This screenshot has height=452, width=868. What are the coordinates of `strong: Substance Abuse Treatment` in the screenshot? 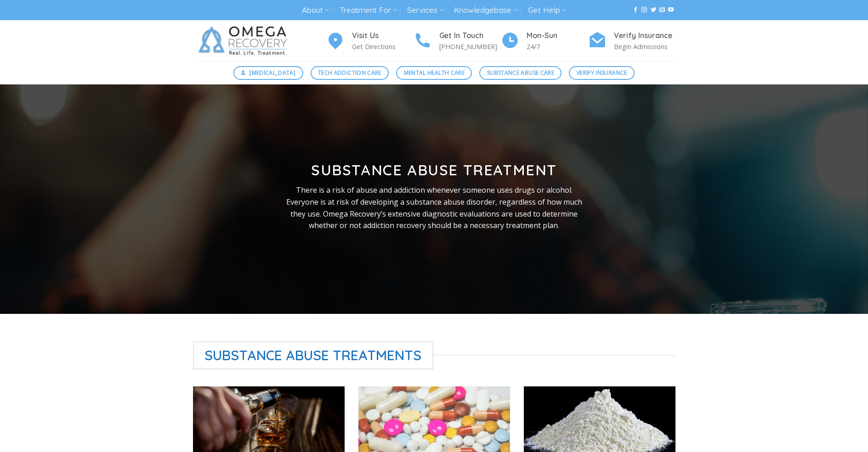 It's located at (434, 170).